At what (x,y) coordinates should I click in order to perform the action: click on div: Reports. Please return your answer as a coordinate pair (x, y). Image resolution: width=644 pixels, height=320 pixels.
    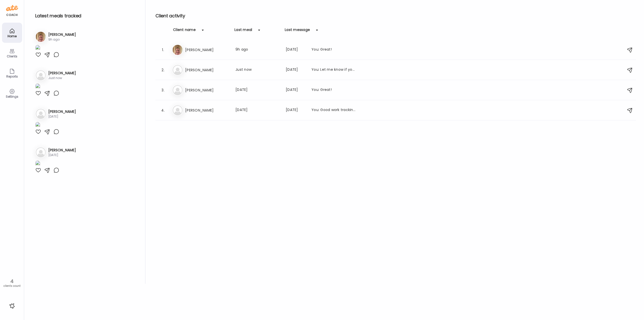
    Looking at the image, I should click on (12, 76).